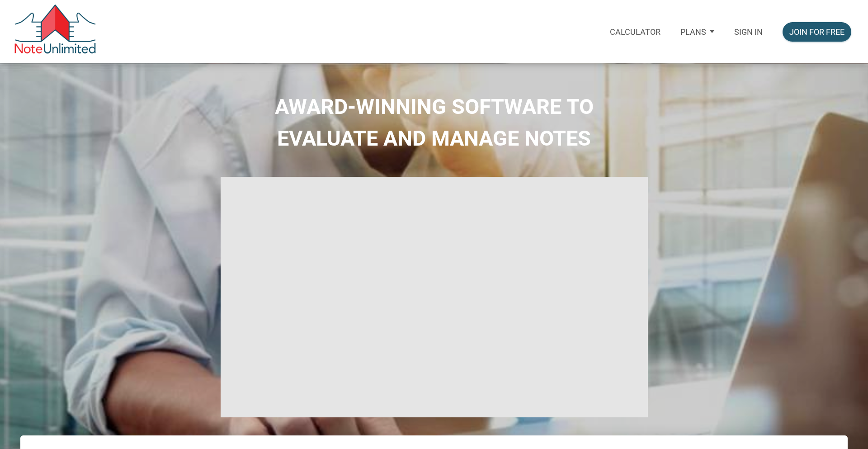 Image resolution: width=868 pixels, height=449 pixels. I want to click on a: Sign in, so click(748, 32).